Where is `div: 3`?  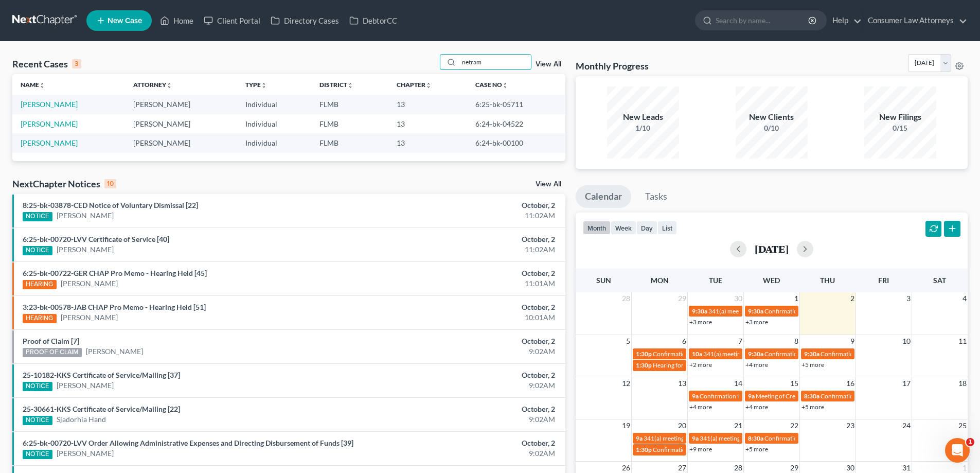 div: 3 is located at coordinates (76, 64).